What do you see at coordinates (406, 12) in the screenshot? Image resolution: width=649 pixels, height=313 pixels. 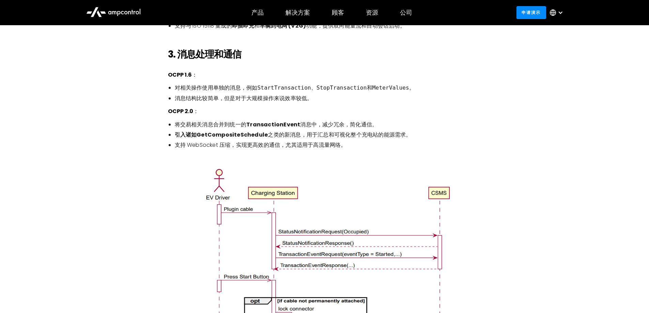 I see `font: 公司` at bounding box center [406, 12].